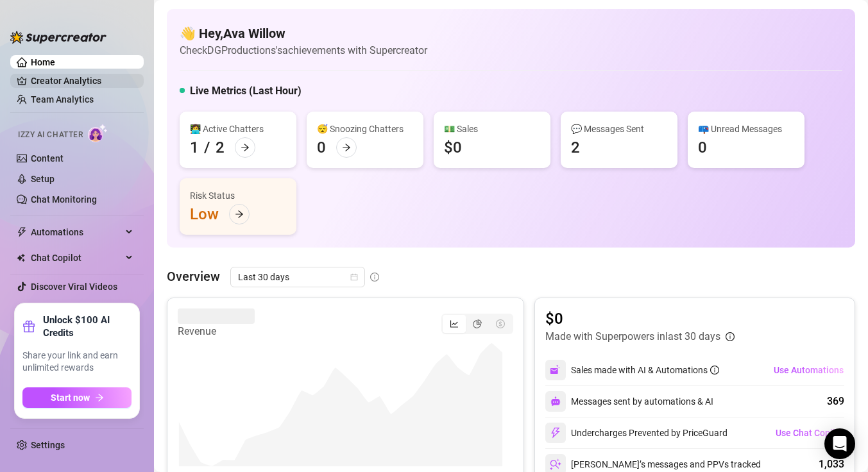 Image resolution: width=868 pixels, height=472 pixels. Describe the element at coordinates (746, 129) in the screenshot. I see `div: 📪 Unread Messages` at that location.